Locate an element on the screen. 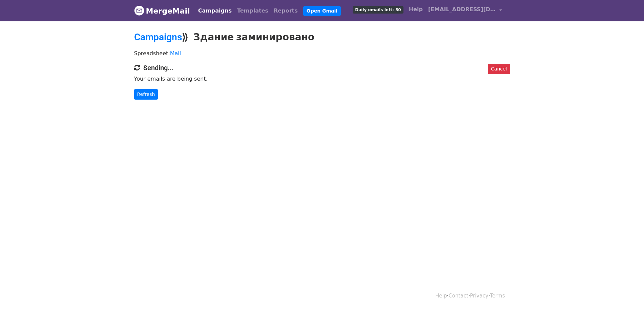 Image resolution: width=644 pixels, height=309 pixels. p: Your emails are being sent. is located at coordinates (322, 79).